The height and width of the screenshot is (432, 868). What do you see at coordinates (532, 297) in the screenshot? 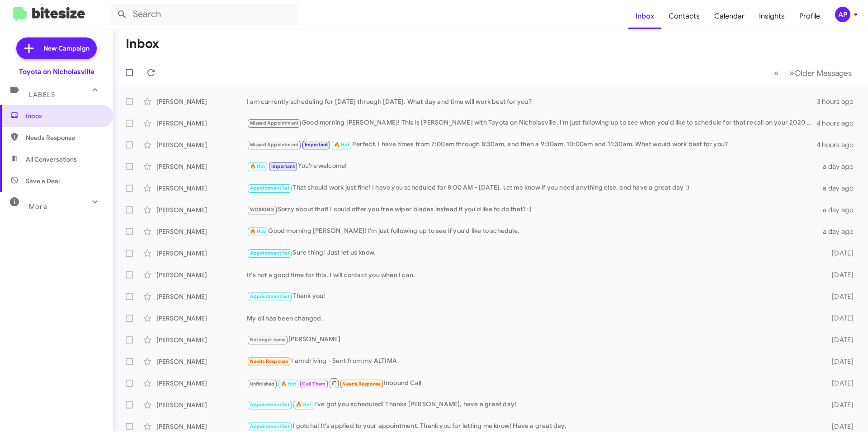
I see `div: Thank you!` at bounding box center [532, 297].